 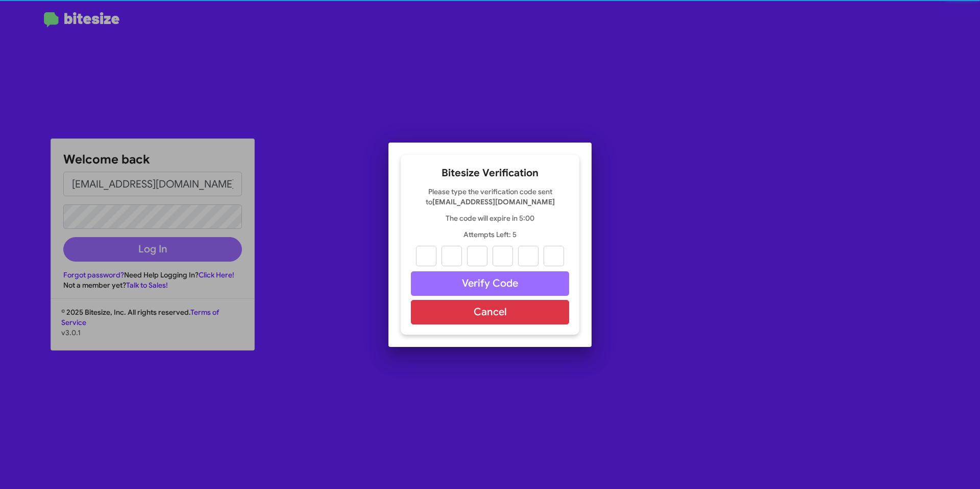 What do you see at coordinates (490, 234) in the screenshot?
I see `p: Attempts Left: 5` at bounding box center [490, 234].